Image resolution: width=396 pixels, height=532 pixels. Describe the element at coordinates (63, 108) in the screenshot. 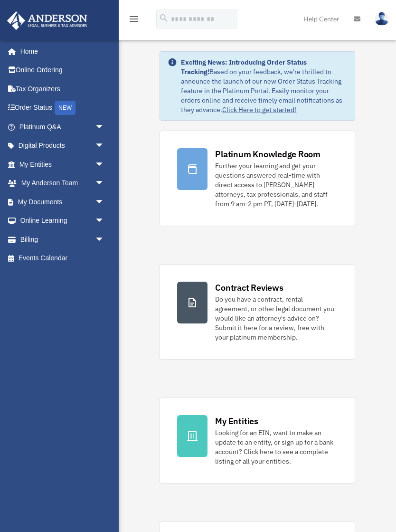

I see `a: Order StatusNEW` at that location.